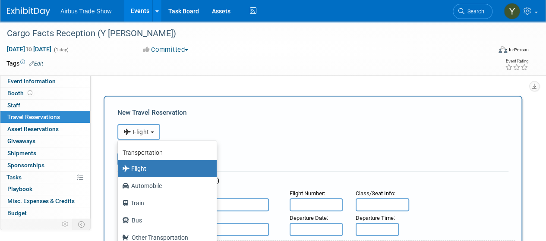  I want to click on label: Flight, so click(165, 169).